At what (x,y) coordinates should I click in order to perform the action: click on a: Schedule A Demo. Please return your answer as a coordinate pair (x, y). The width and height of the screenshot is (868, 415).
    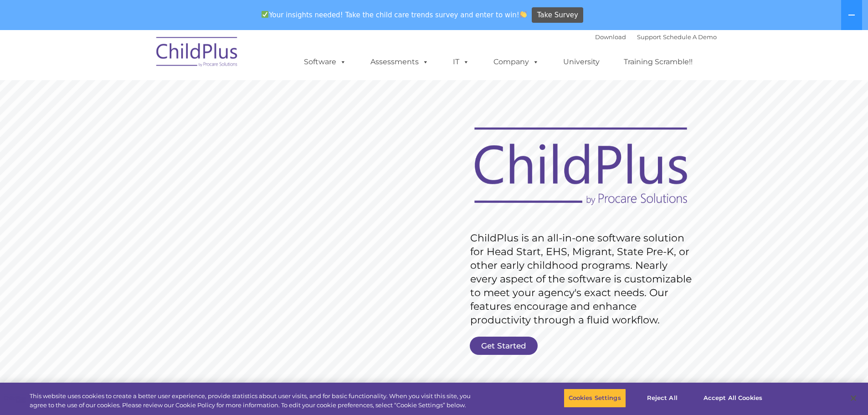
    Looking at the image, I should click on (690, 37).